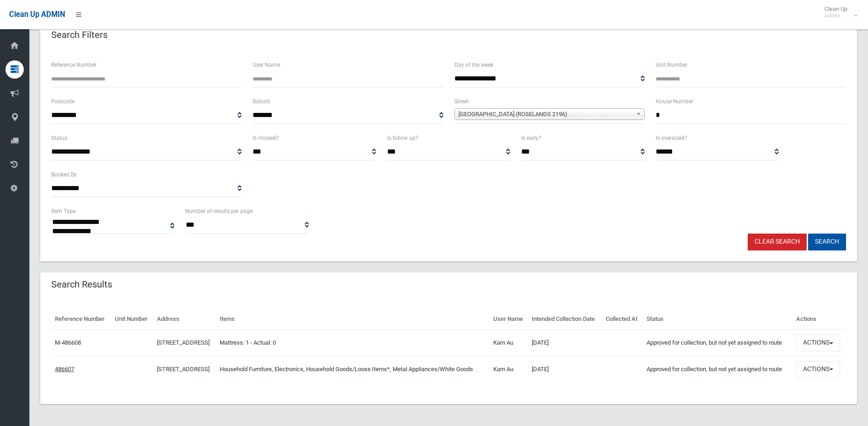  What do you see at coordinates (64, 174) in the screenshot?
I see `label: Booked By` at bounding box center [64, 174].